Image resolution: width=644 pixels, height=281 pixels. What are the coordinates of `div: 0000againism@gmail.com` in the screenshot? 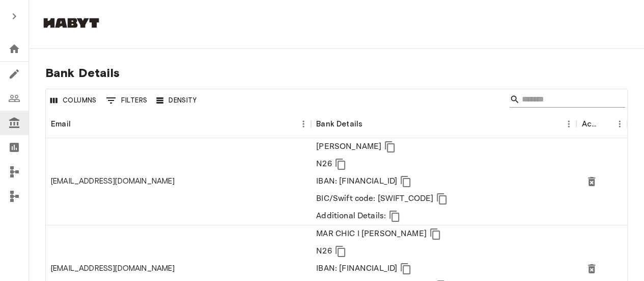 It's located at (113, 181).